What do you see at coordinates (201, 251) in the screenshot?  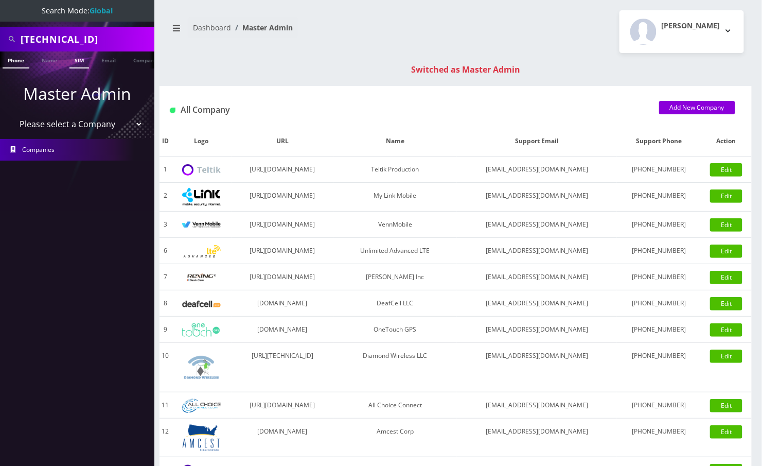 I see `img: Unlimited Advanced LTE` at bounding box center [201, 251].